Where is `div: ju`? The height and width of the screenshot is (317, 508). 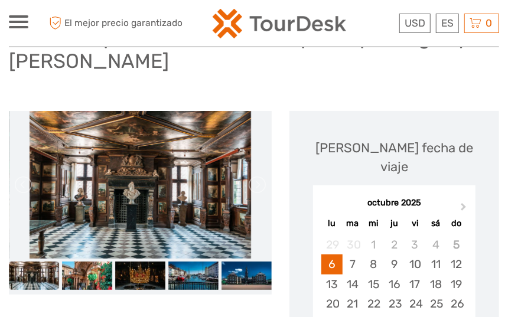
div: ju is located at coordinates (394, 223).